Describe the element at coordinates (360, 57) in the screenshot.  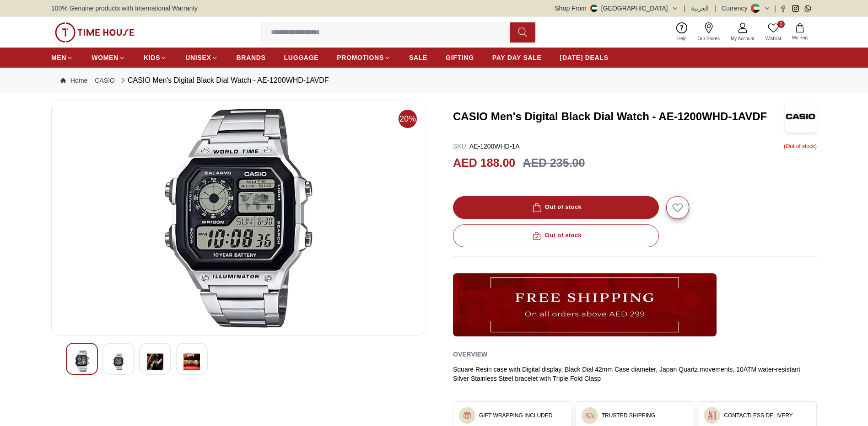
I see `span: PROMOTIONS` at that location.